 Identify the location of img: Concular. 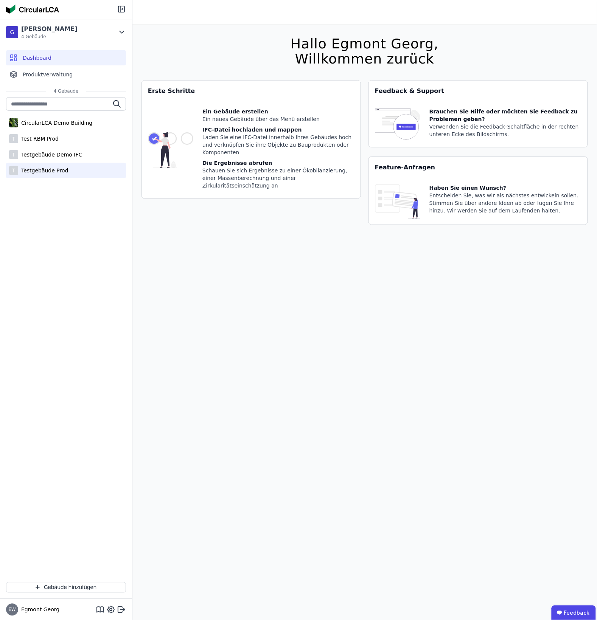
(33, 9).